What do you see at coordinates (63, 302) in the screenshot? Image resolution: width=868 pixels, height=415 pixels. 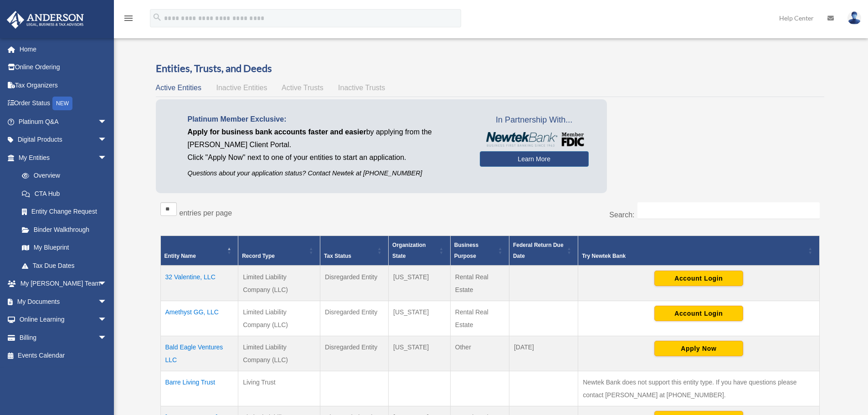 I see `a: My Documentsarrow_drop_down` at bounding box center [63, 302].